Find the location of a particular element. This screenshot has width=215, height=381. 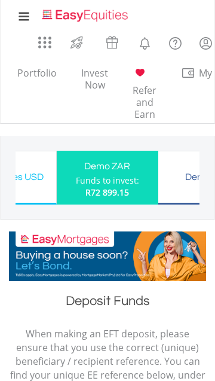

h1: Deposit Funds is located at coordinates (108, 304).